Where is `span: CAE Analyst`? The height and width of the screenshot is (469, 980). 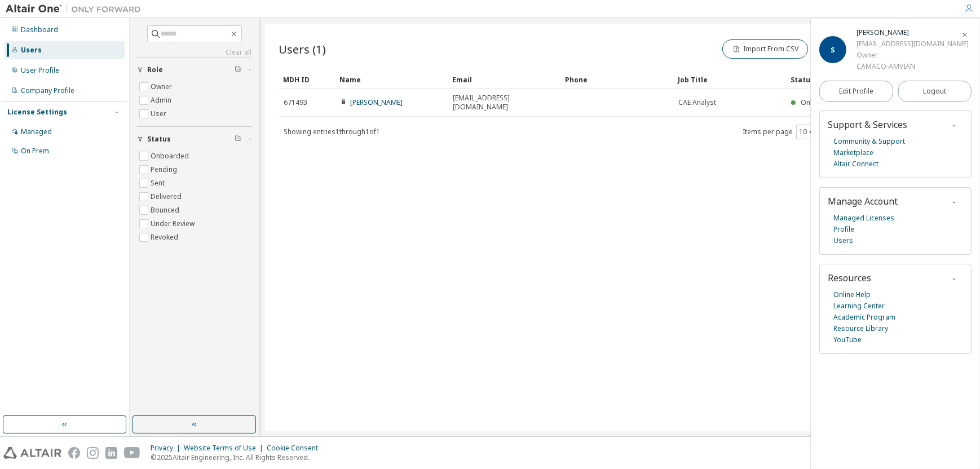 span: CAE Analyst is located at coordinates (696, 103).